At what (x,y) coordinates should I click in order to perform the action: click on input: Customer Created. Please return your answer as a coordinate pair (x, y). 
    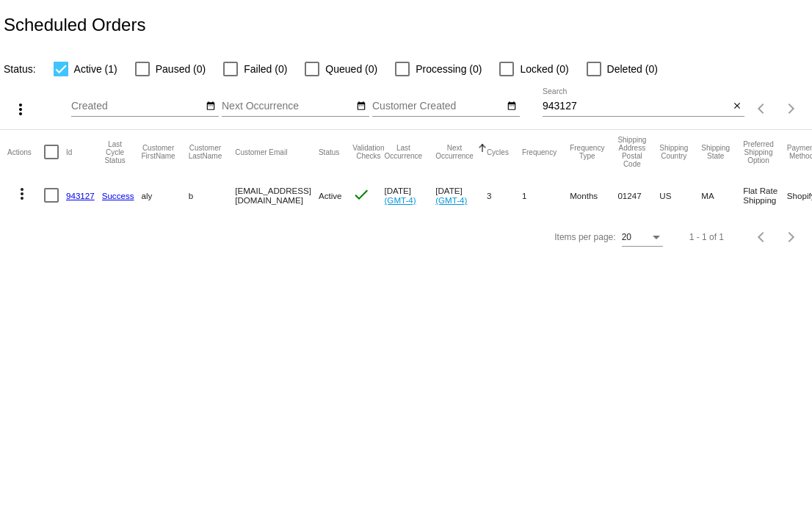
    Looking at the image, I should click on (439, 107).